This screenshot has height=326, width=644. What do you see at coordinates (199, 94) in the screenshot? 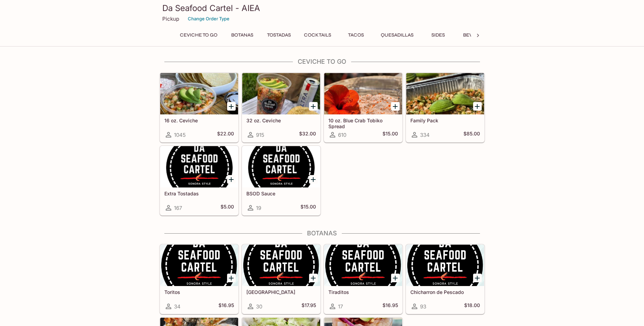
I see `div: 16 oz. Ceviche` at bounding box center [199, 94].